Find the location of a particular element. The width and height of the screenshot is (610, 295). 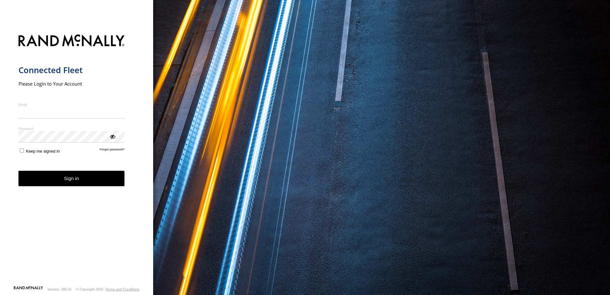

div: Version: 305.01 is located at coordinates (60, 289).